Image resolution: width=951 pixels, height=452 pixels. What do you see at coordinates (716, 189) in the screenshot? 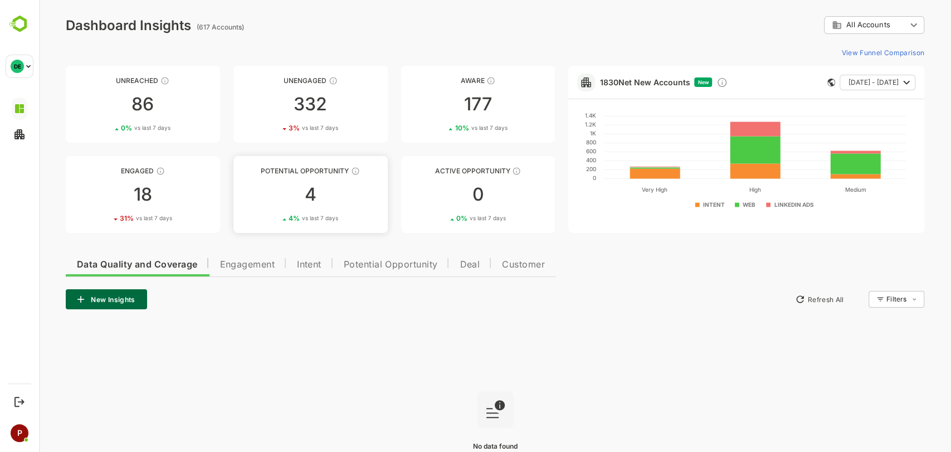
I see `text: High` at bounding box center [716, 189].